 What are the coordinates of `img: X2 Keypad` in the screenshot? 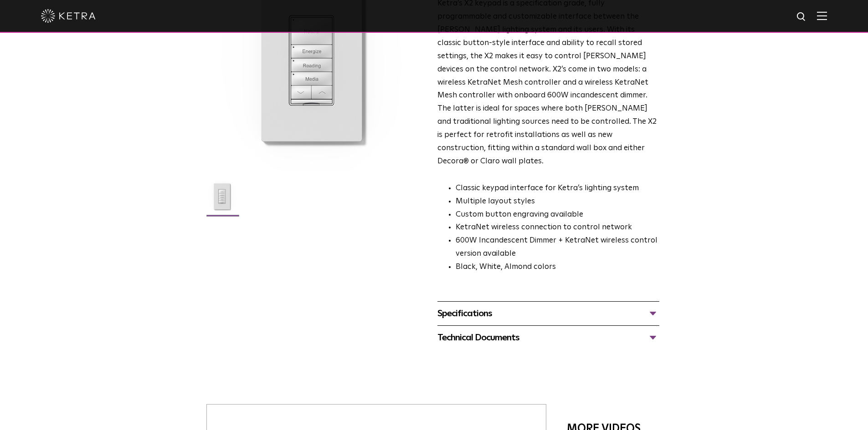 It's located at (223, 200).